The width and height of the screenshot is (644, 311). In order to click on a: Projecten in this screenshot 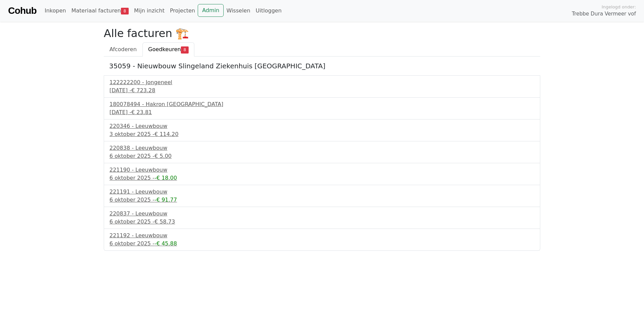, I will do `click(182, 11)`.